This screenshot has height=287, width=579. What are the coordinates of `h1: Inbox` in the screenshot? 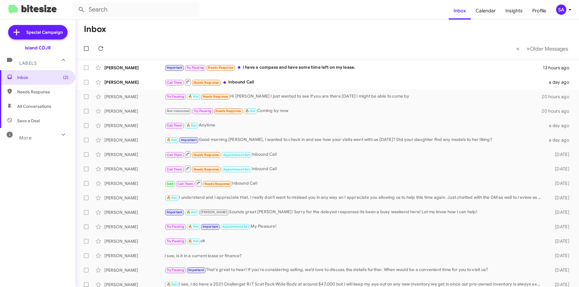 It's located at (95, 29).